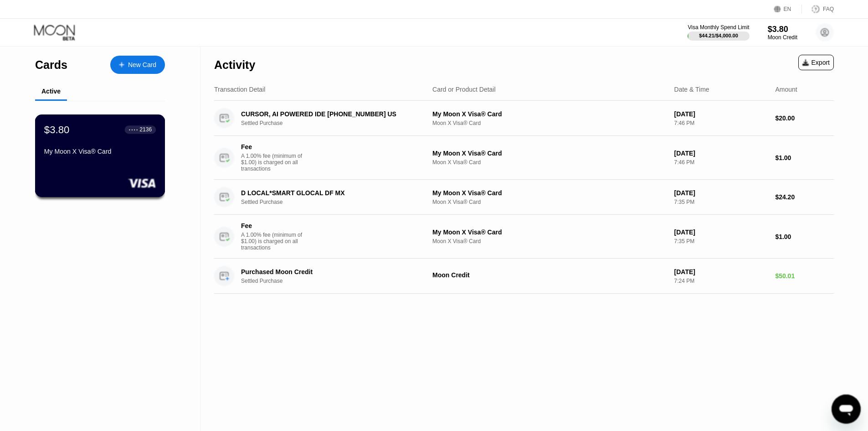  Describe the element at coordinates (239, 89) in the screenshot. I see `div: Transaction Detail` at that location.